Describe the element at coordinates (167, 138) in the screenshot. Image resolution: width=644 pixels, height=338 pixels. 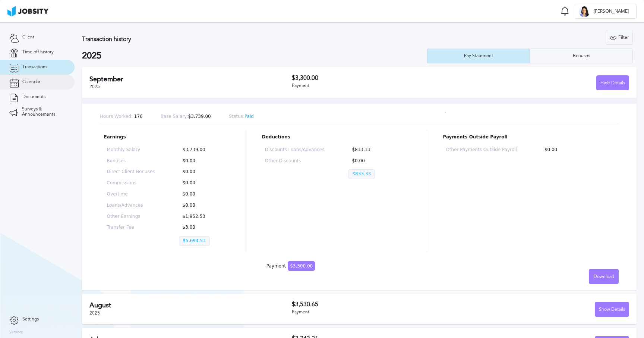
I see `p: Earnings` at that location.